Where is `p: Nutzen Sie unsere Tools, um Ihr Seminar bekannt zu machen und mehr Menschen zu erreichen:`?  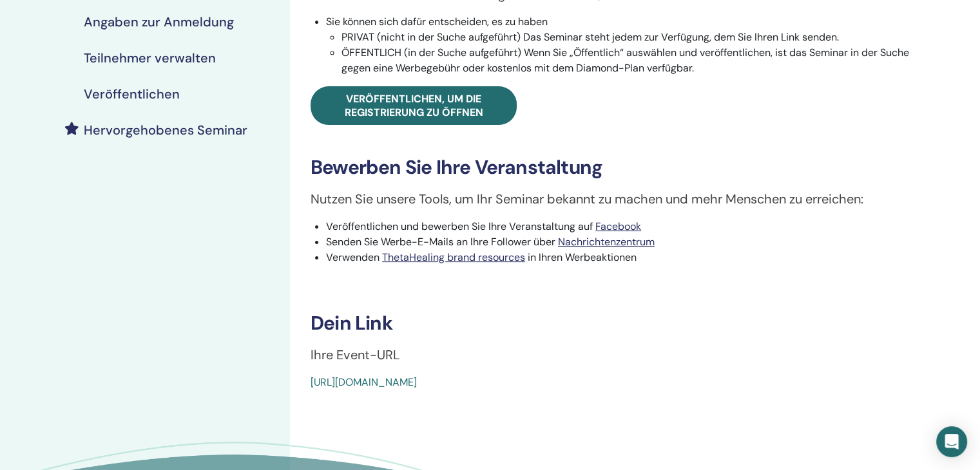
p: Nutzen Sie unsere Tools, um Ihr Seminar bekannt zu machen und mehr Menschen zu erreichen: is located at coordinates (616, 199).